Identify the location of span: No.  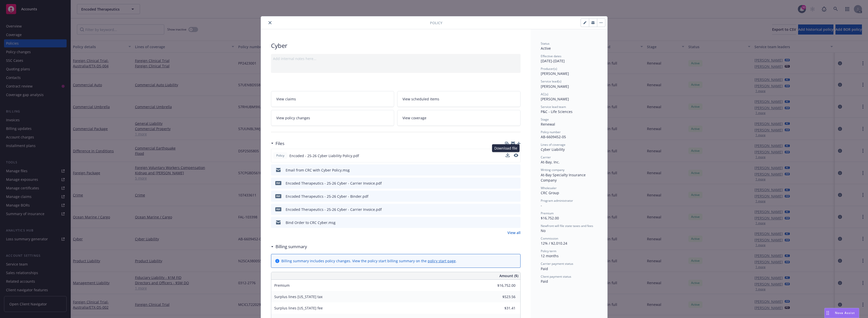
(543, 231).